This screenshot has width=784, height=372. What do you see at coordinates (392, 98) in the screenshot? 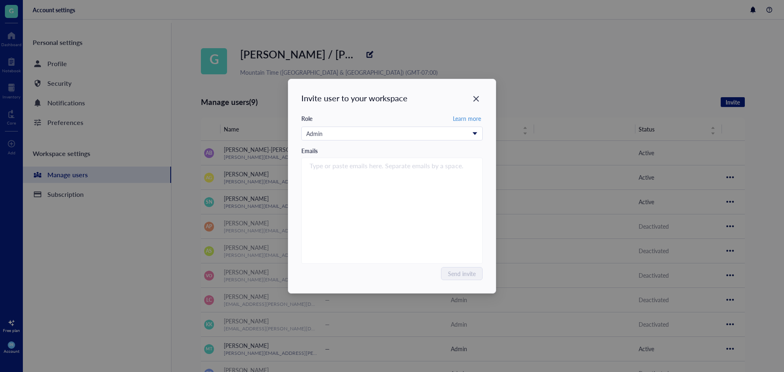
I see `div: Invite user to your workspace` at bounding box center [392, 98].